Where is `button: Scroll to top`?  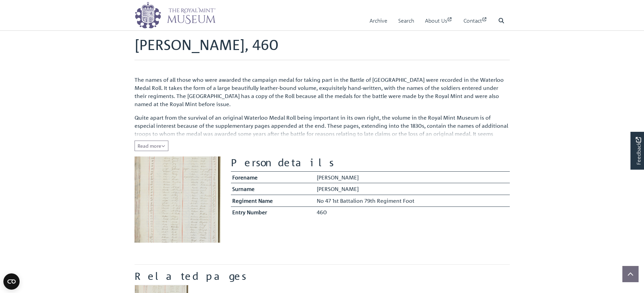
button: Scroll to top is located at coordinates (631, 274).